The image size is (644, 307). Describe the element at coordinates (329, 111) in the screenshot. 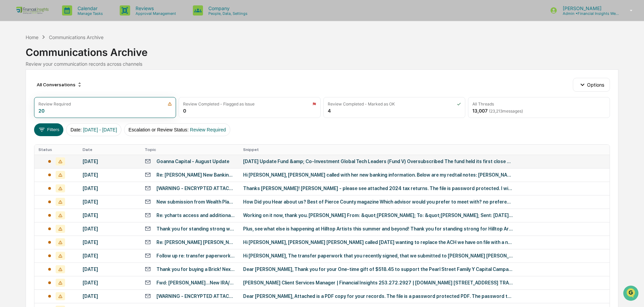

I see `div: 4` at that location.